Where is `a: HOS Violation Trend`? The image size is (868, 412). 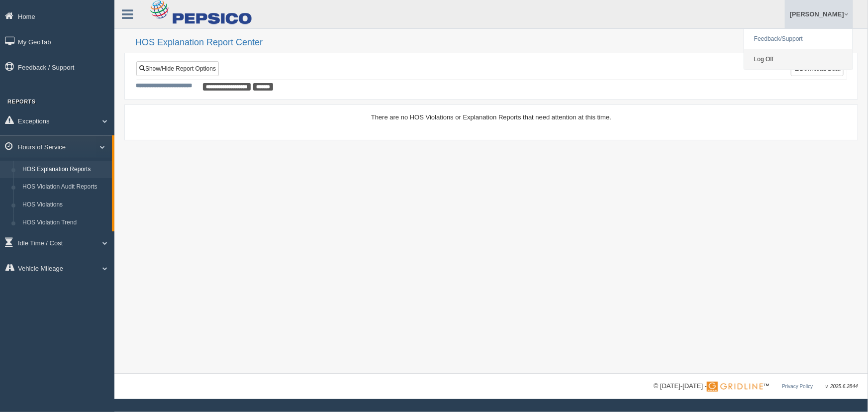 a: HOS Violation Trend is located at coordinates (65, 223).